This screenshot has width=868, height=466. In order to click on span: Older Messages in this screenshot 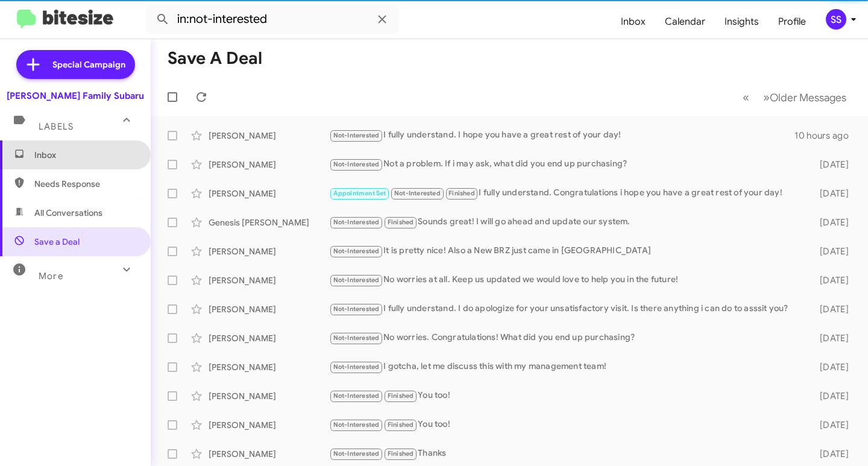, I will do `click(807, 98)`.